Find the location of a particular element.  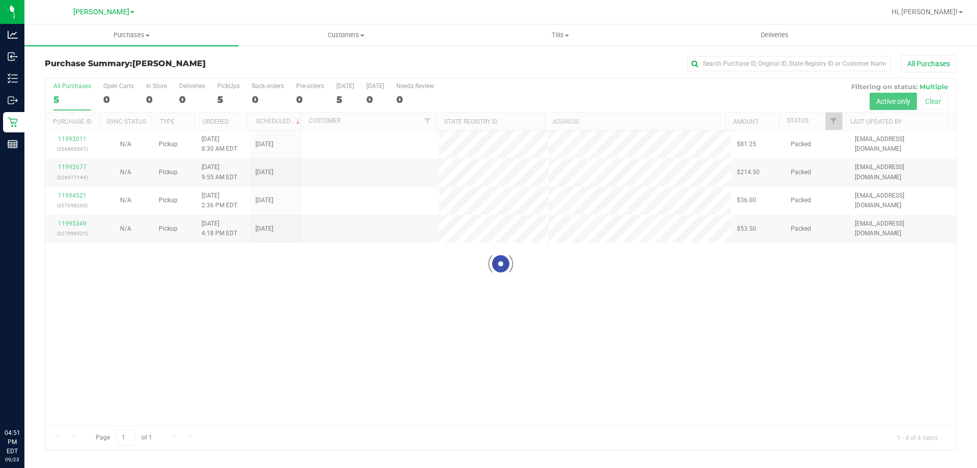

span: Tills is located at coordinates (560, 35).